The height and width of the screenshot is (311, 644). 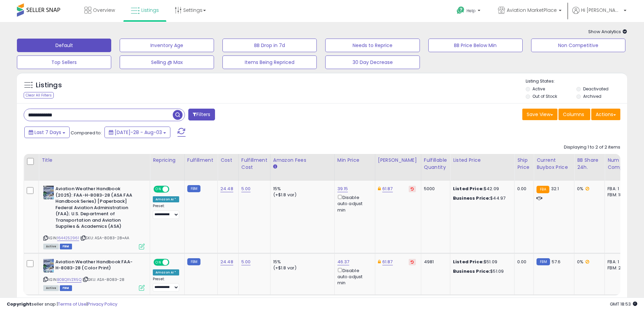 I want to click on div: Fulfillment Cost, so click(x=254, y=163).